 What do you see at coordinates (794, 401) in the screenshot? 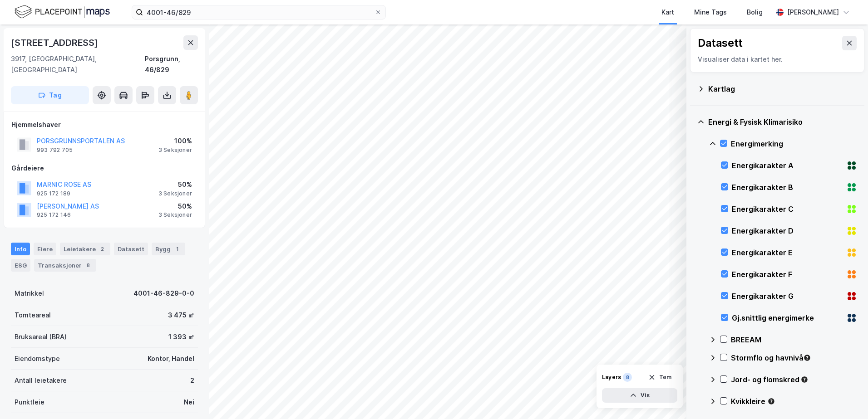
I see `div: Kvikkleire` at bounding box center [794, 401].